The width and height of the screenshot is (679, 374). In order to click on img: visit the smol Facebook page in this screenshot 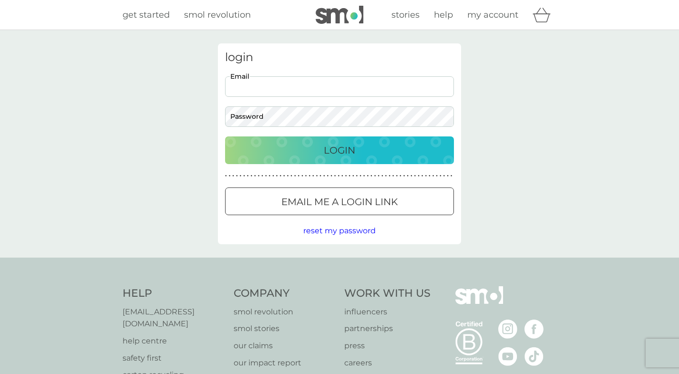, I will do `click(534, 329)`.